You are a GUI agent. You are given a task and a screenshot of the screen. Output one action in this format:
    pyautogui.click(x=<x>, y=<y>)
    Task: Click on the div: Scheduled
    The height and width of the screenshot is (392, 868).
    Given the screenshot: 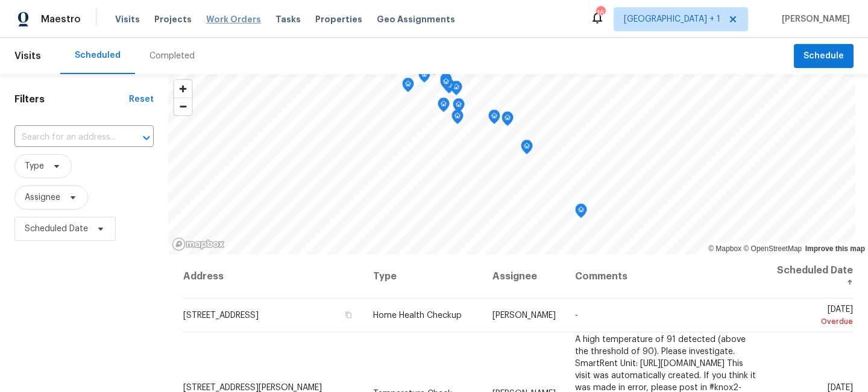 What is the action you would take?
    pyautogui.click(x=97, y=55)
    